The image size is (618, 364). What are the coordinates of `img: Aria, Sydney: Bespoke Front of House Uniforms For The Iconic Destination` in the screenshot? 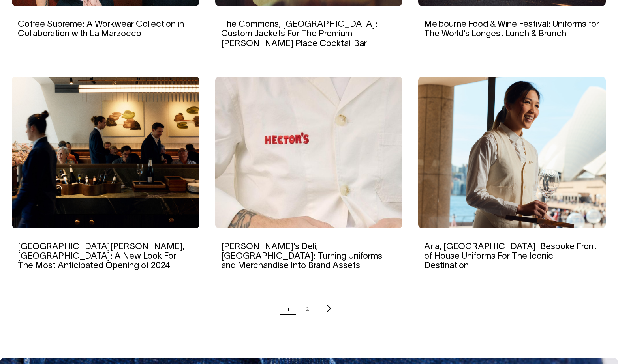 It's located at (512, 152).